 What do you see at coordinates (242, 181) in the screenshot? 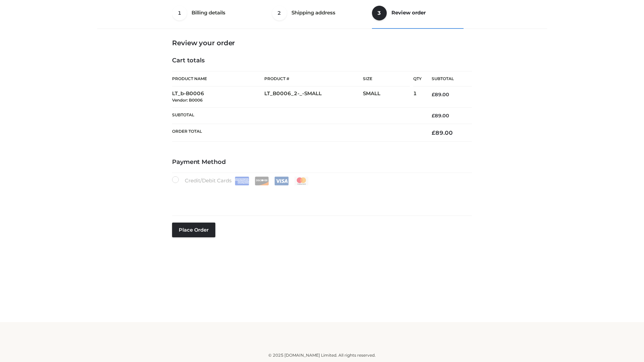
I see `img: Amex` at bounding box center [242, 181].